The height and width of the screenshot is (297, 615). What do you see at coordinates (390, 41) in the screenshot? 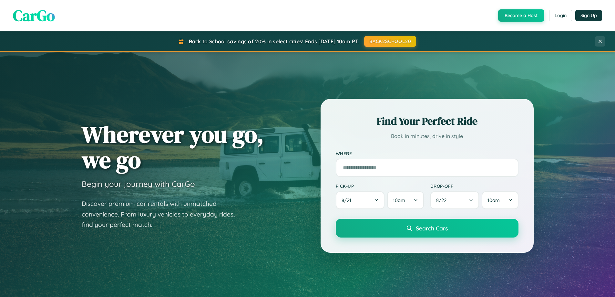
I see `button: BACK2SCHOOL20` at bounding box center [390, 41].